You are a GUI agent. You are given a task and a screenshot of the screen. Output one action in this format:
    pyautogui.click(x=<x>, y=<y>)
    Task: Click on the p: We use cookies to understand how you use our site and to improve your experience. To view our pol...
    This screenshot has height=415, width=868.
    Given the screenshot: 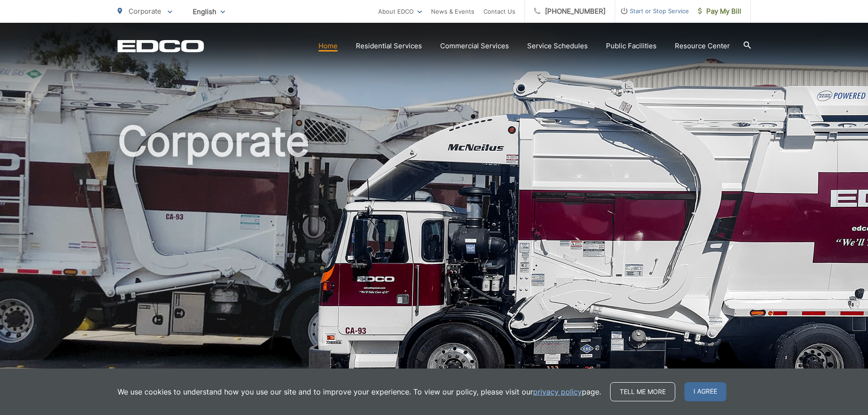 What is the action you would take?
    pyautogui.click(x=359, y=392)
    